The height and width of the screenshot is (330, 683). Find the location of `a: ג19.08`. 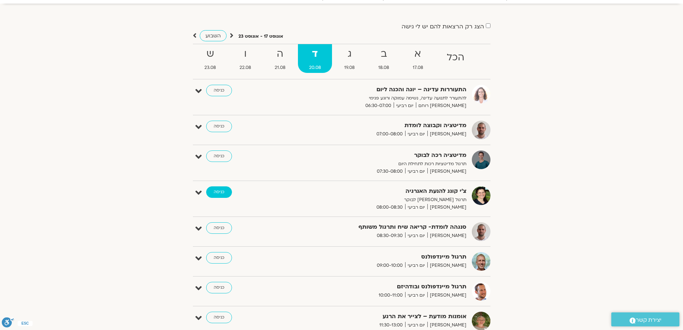

a: ג19.08 is located at coordinates (350, 58).